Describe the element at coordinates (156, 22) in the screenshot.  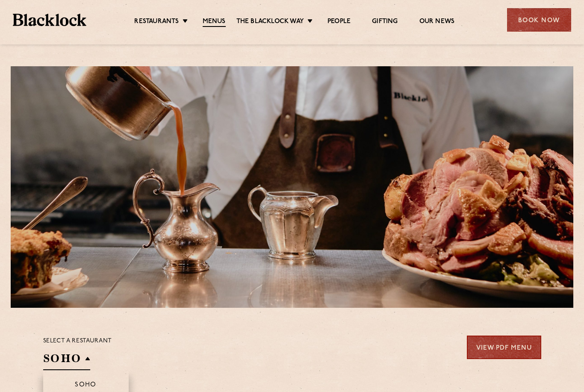
I see `a: Restaurants` at that location.